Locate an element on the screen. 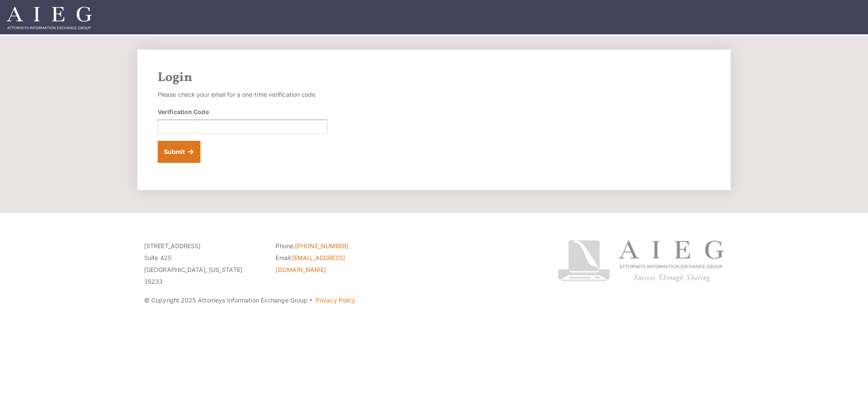 The image size is (868, 417). h2: Login is located at coordinates (434, 77).